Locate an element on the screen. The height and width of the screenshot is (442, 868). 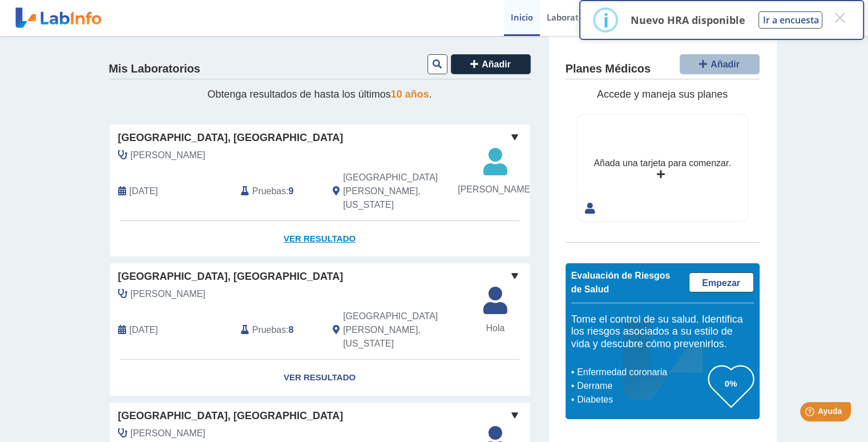
font: Hola is located at coordinates (495, 328).